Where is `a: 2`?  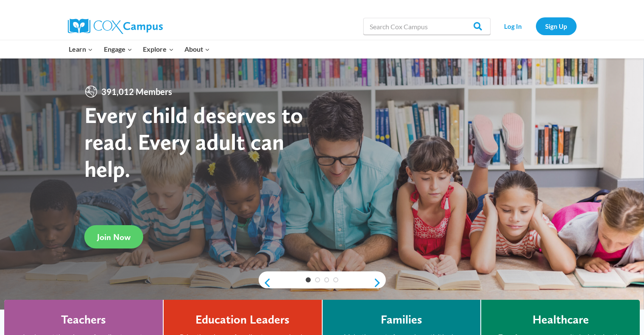 a: 2 is located at coordinates (318, 280).